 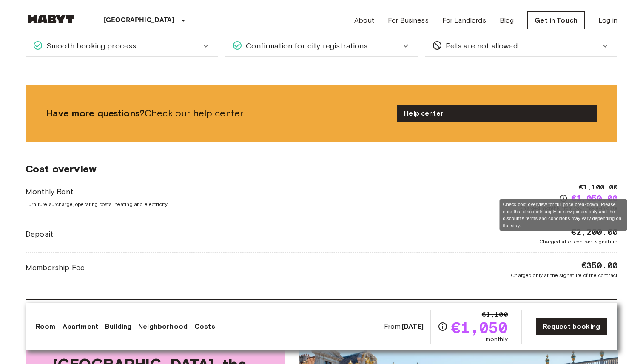 What do you see at coordinates (403, 327) in the screenshot?
I see `span: From:` at bounding box center [403, 327].